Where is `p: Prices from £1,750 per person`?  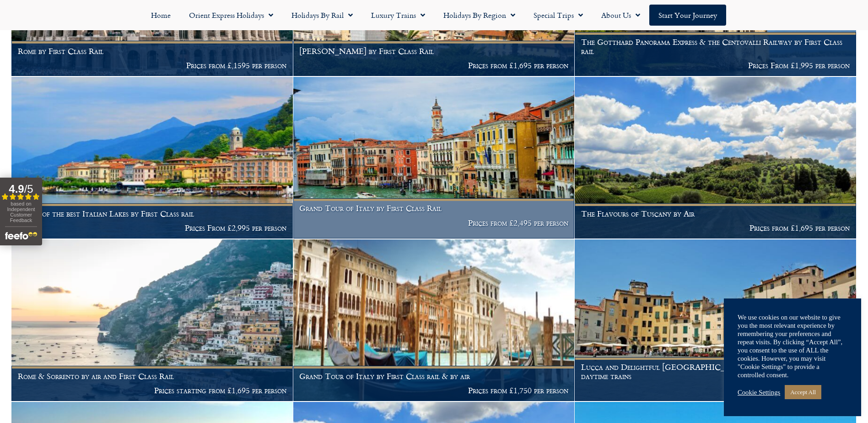
p: Prices from £1,750 per person is located at coordinates (434, 391).